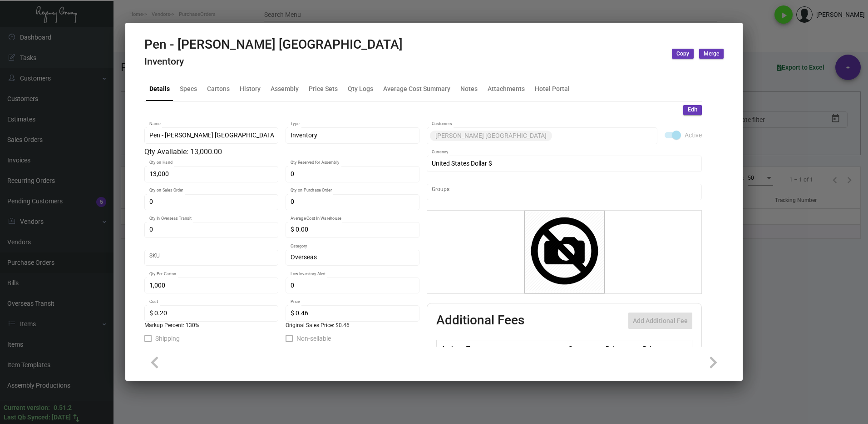 This screenshot has height=424, width=868. Describe the element at coordinates (622, 347) in the screenshot. I see `th: Price` at that location.